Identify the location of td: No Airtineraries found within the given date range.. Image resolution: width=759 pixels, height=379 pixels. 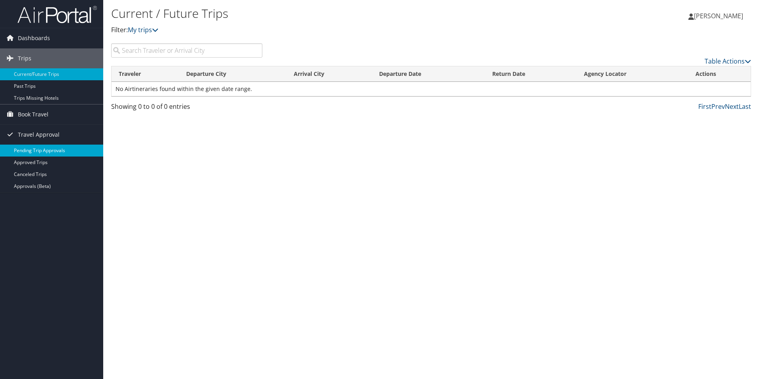
(431, 89).